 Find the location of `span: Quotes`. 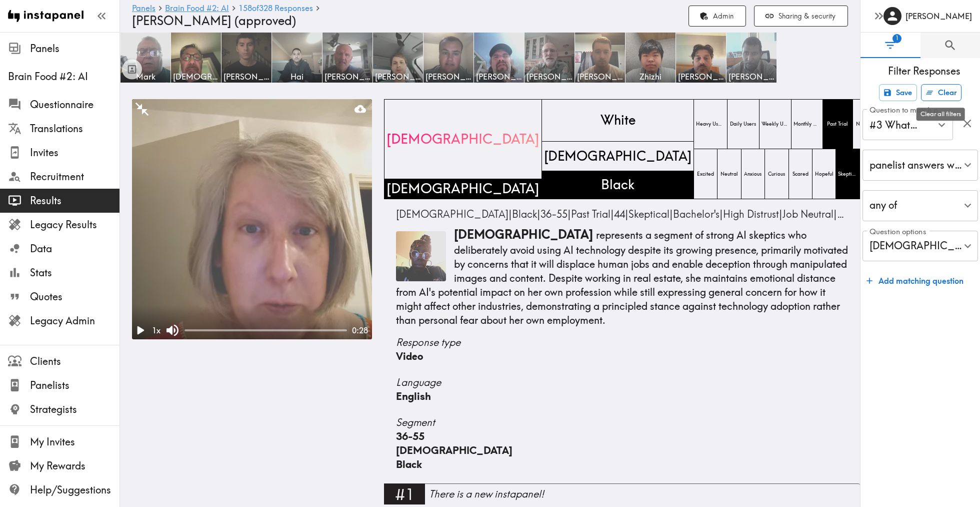

span: Quotes is located at coordinates (75, 297).